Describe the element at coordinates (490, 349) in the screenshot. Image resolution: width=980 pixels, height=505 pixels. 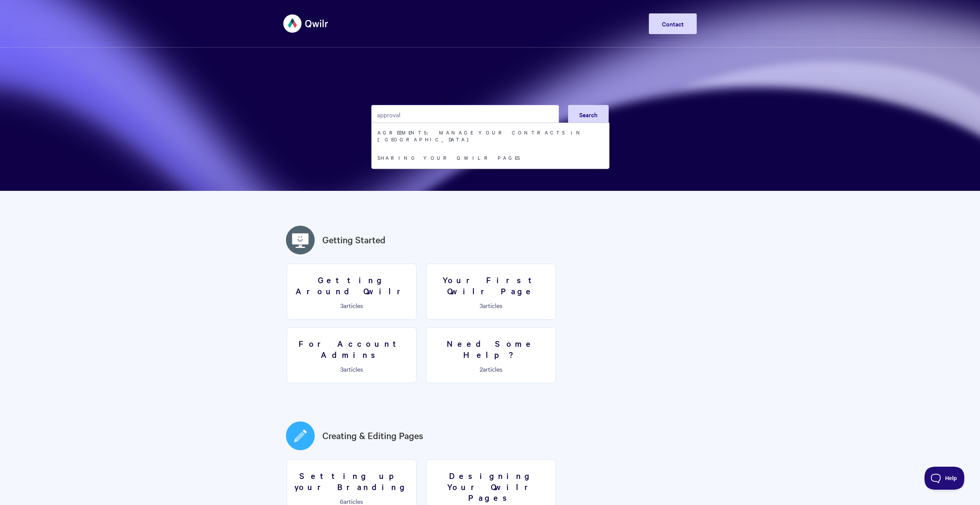
I see `h3: Need Some Help?` at that location.